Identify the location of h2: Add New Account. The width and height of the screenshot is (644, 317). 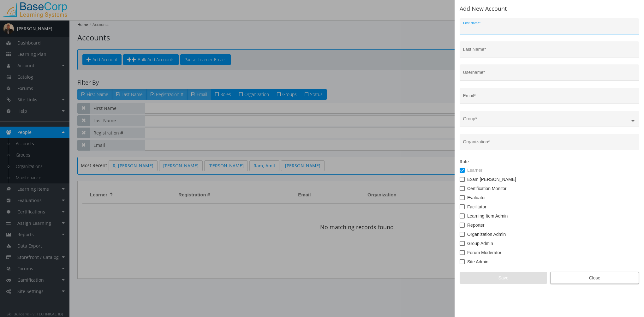
(549, 9).